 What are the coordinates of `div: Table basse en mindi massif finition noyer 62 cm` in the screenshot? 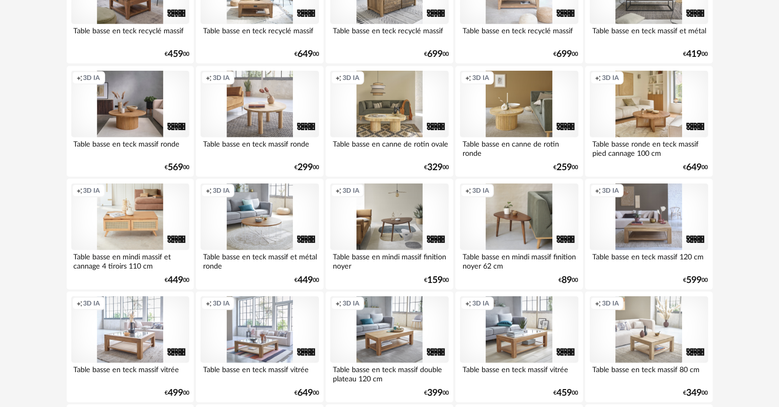 It's located at (519, 260).